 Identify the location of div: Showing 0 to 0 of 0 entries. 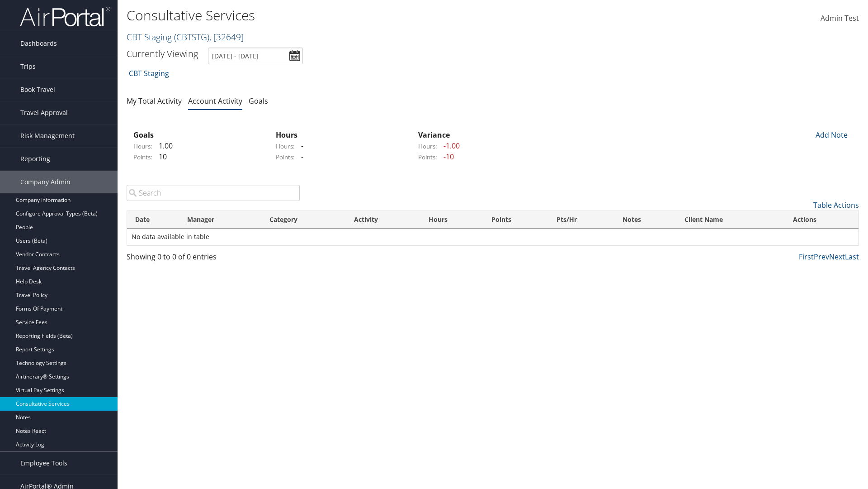
(213, 259).